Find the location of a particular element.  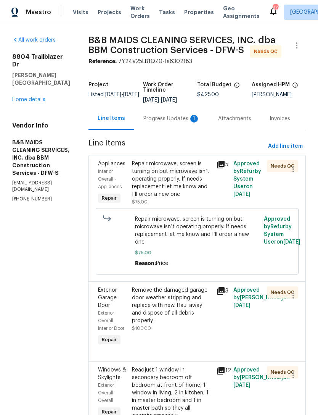

span: Projects is located at coordinates (109, 12).